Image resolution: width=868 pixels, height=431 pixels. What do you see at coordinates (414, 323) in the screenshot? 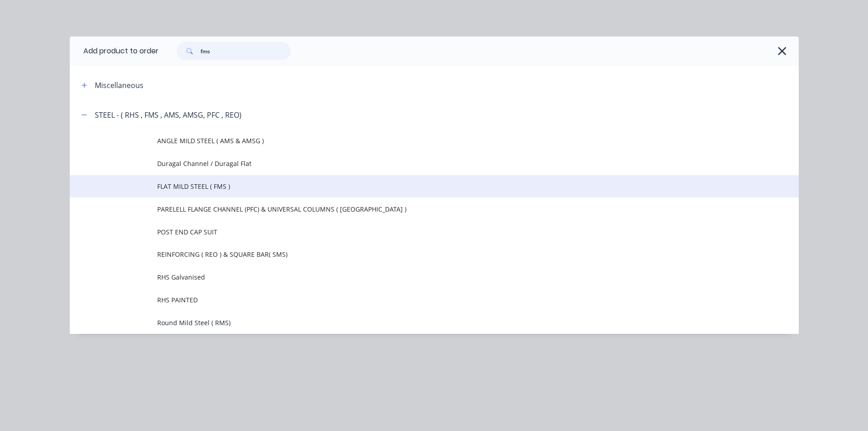
I see `span: Round Mild Steel ( RMS)` at bounding box center [414, 323].